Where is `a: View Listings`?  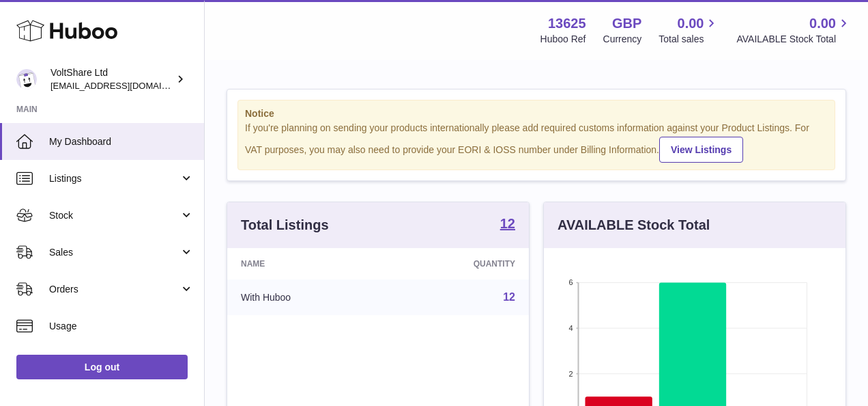
a: View Listings is located at coordinates (701, 150).